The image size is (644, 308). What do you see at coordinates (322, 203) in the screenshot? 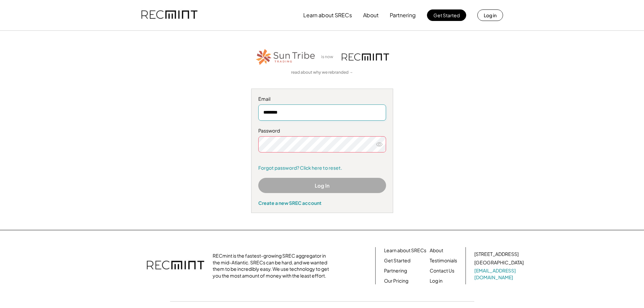
I see `div: Create a new SREC account` at bounding box center [322, 203].